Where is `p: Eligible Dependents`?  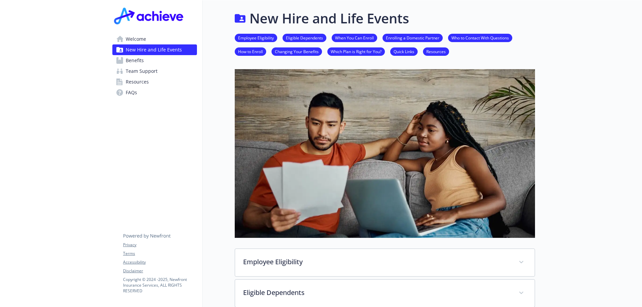 p: Eligible Dependents is located at coordinates (377, 293).